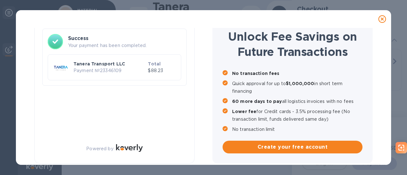 This screenshot has height=175, width=407. Describe the element at coordinates (109, 71) in the screenshot. I see `p: Payment № 23346109` at that location.